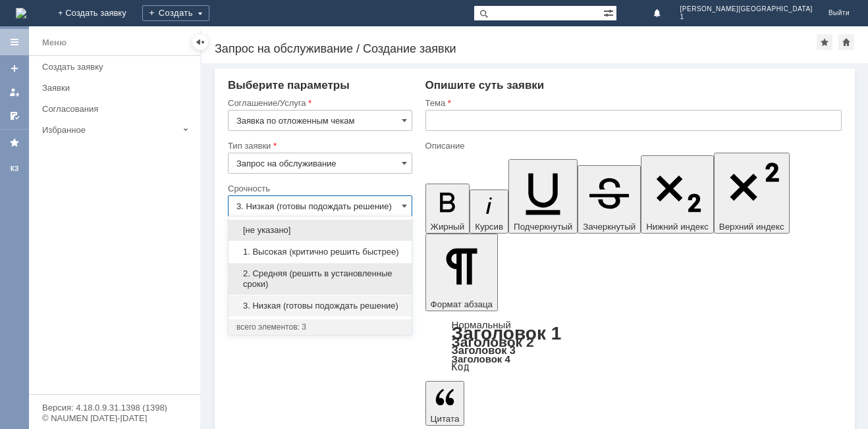 The image size is (868, 429). Describe the element at coordinates (54, 43) in the screenshot. I see `div: Меню` at that location.